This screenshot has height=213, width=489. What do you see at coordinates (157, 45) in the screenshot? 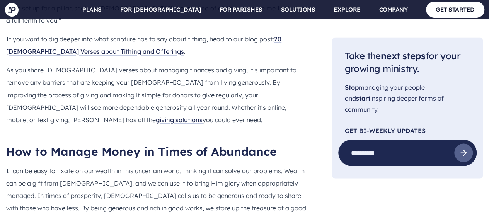
I see `p: If you want to dig deeper into what scripture has to say about tithing, head to our blog post: .` at bounding box center [157, 45].